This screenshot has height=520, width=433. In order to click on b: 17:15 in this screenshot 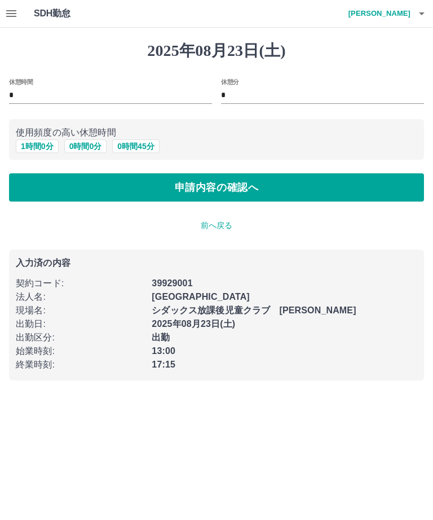, I will do `click(164, 364)`.